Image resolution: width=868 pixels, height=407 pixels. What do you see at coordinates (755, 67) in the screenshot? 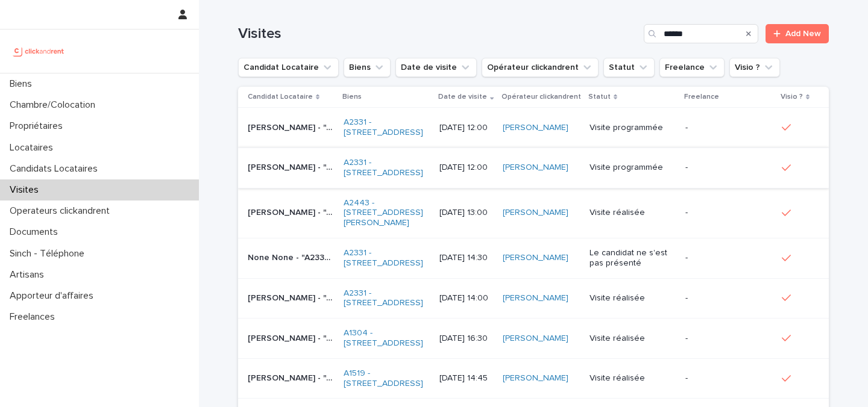
I see `button: Visio ?` at bounding box center [755, 67].